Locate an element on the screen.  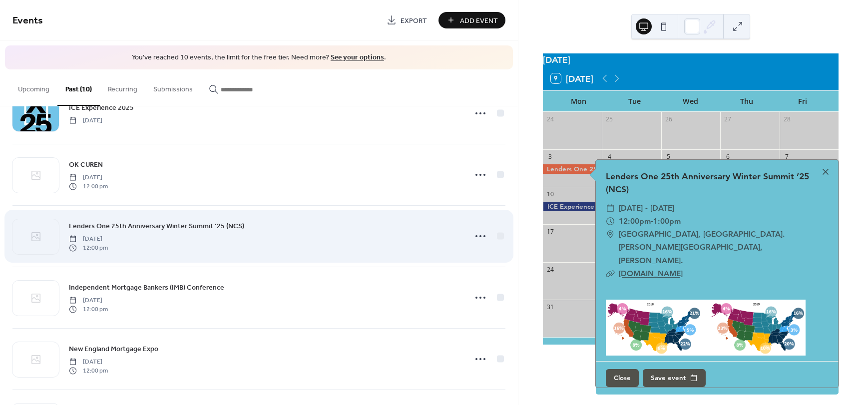
a: Independent Mortgage Bankers (IMB) Conference is located at coordinates (146, 287).